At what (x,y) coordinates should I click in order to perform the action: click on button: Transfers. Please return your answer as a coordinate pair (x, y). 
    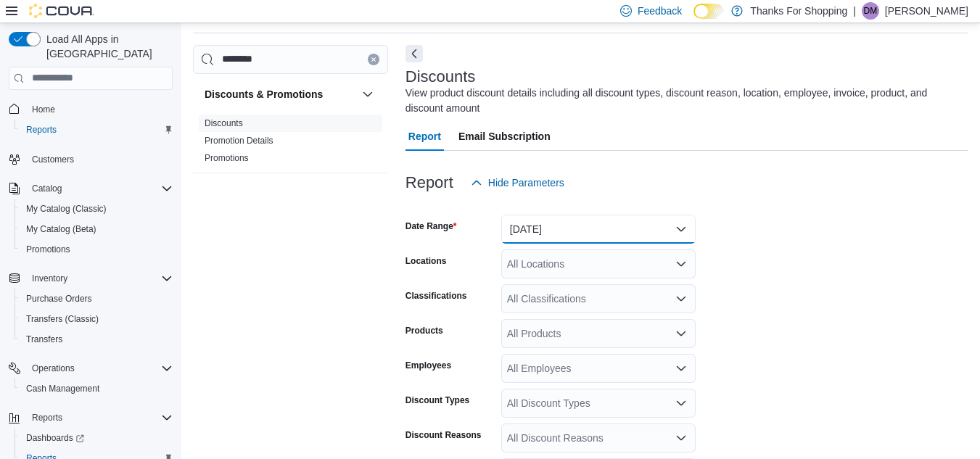
    Looking at the image, I should click on (97, 339).